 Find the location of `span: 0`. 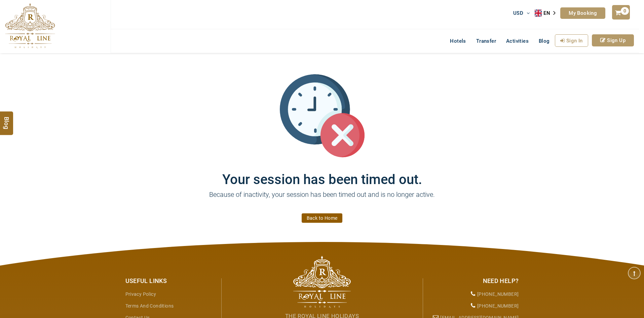

span: 0 is located at coordinates (625, 11).